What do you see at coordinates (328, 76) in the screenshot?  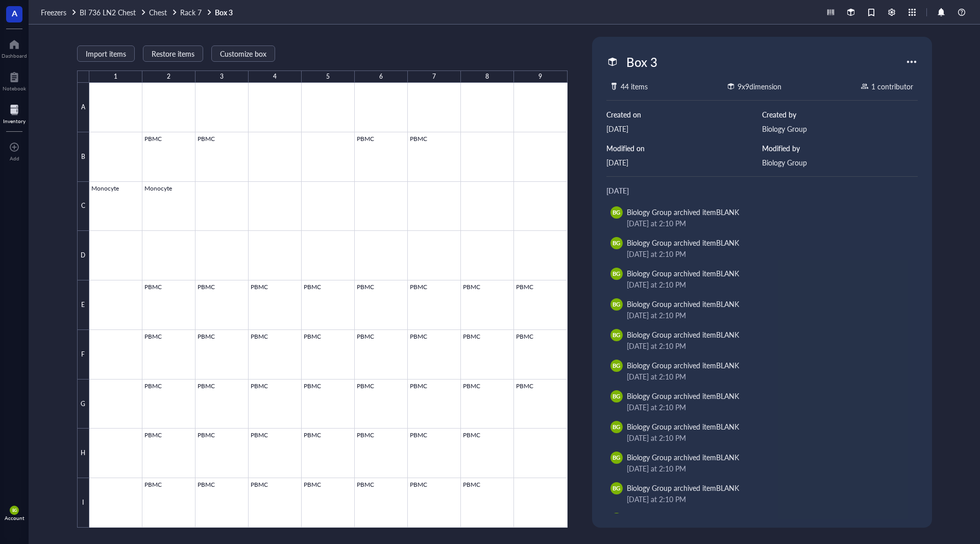 I see `div: 5` at bounding box center [328, 76].